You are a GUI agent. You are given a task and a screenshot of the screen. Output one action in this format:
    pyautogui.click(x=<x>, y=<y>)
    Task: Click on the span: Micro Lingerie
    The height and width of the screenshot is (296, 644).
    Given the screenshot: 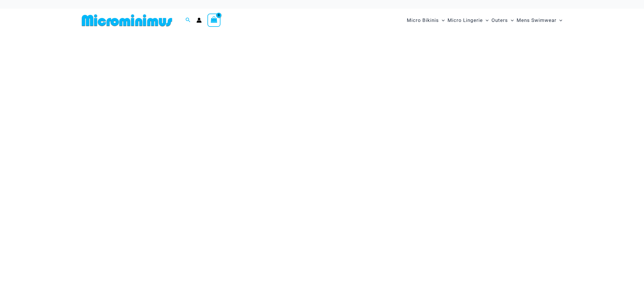 What is the action you would take?
    pyautogui.click(x=465, y=20)
    